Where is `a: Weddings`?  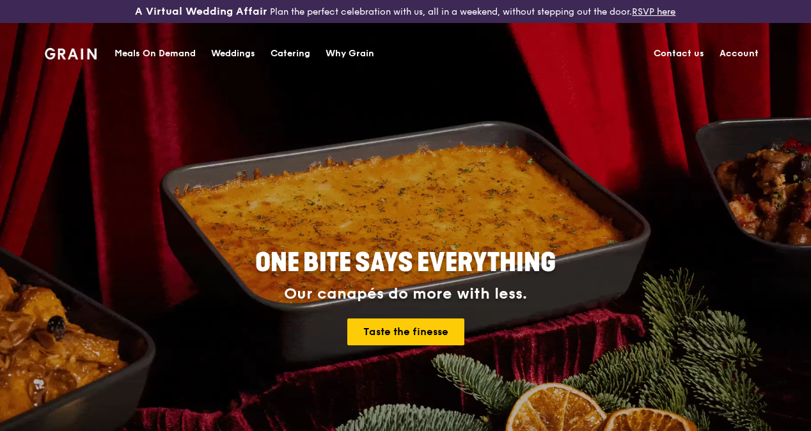
a: Weddings is located at coordinates (233, 54).